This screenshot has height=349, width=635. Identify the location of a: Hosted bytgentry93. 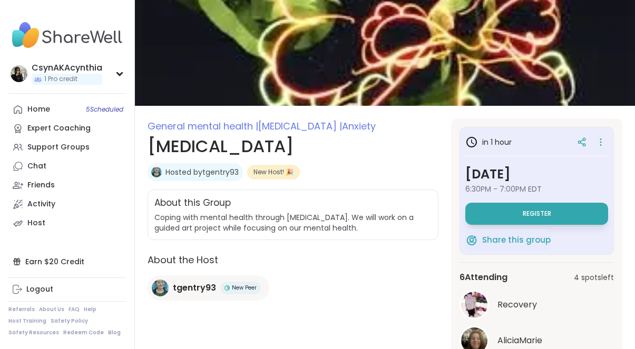
(202, 172).